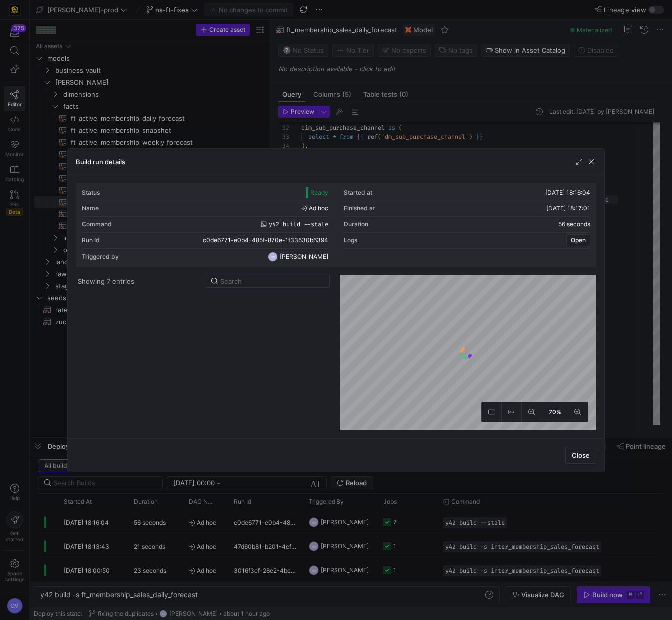 The height and width of the screenshot is (620, 672). Describe the element at coordinates (101, 162) in the screenshot. I see `h3: Build run details` at that location.